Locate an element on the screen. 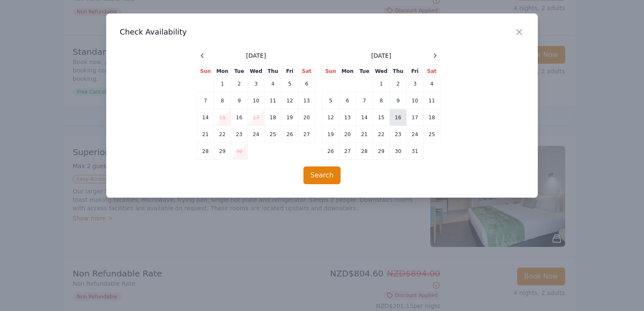 This screenshot has width=644, height=311. td: 31 is located at coordinates (415, 151).